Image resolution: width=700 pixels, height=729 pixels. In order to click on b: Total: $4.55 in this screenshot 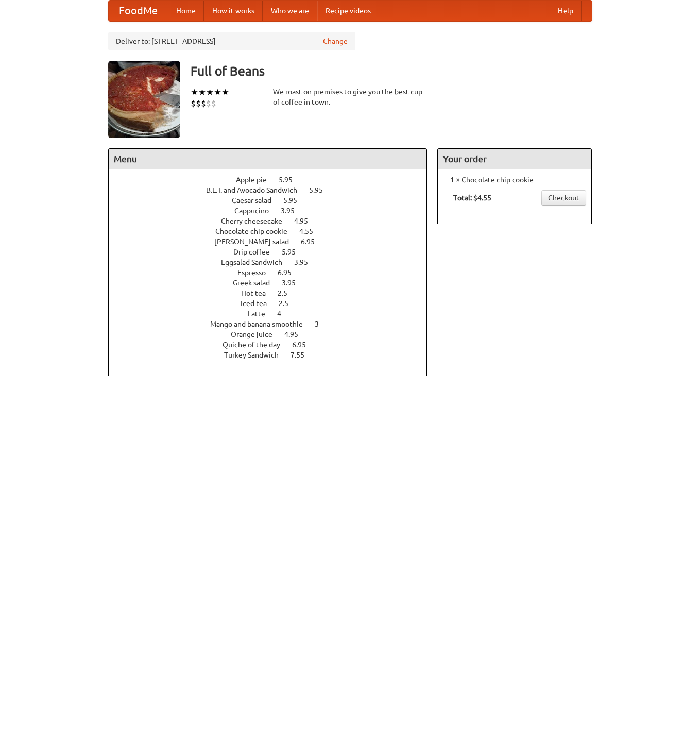, I will do `click(472, 198)`.